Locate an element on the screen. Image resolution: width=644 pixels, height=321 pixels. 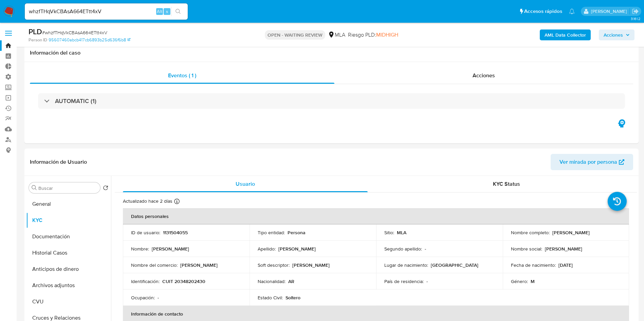
button: CVU is located at coordinates (69, 302).